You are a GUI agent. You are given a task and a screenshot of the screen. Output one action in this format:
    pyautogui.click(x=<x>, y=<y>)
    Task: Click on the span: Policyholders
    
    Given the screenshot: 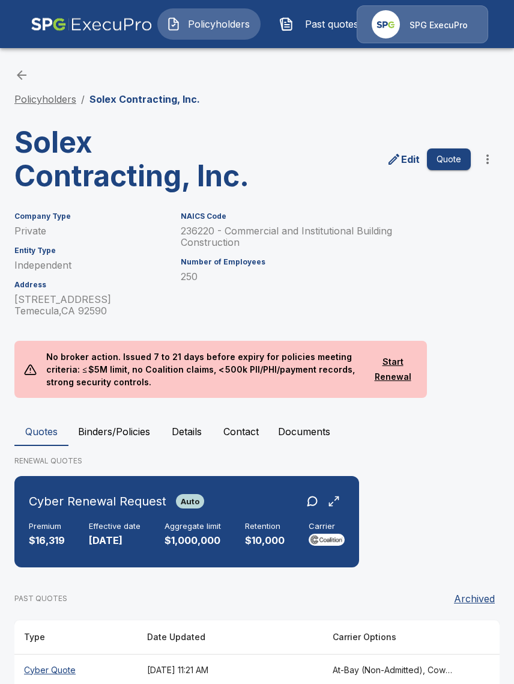 What is the action you would take?
    pyautogui.click(x=219, y=24)
    